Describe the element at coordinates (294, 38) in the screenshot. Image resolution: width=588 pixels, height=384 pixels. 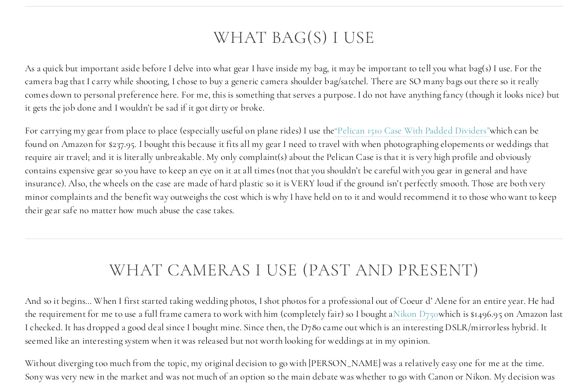
I see `h2: What Bag(s) I Use` at that location.